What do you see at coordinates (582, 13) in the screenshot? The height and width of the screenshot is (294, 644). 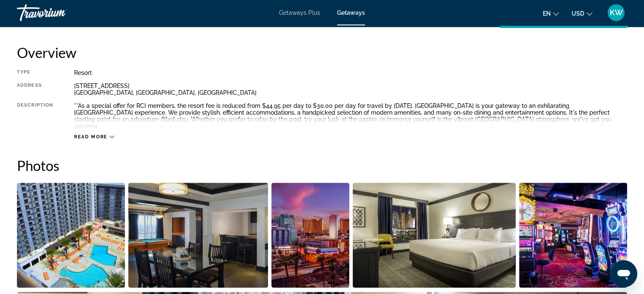 I see `button: Change currency` at bounding box center [582, 13].